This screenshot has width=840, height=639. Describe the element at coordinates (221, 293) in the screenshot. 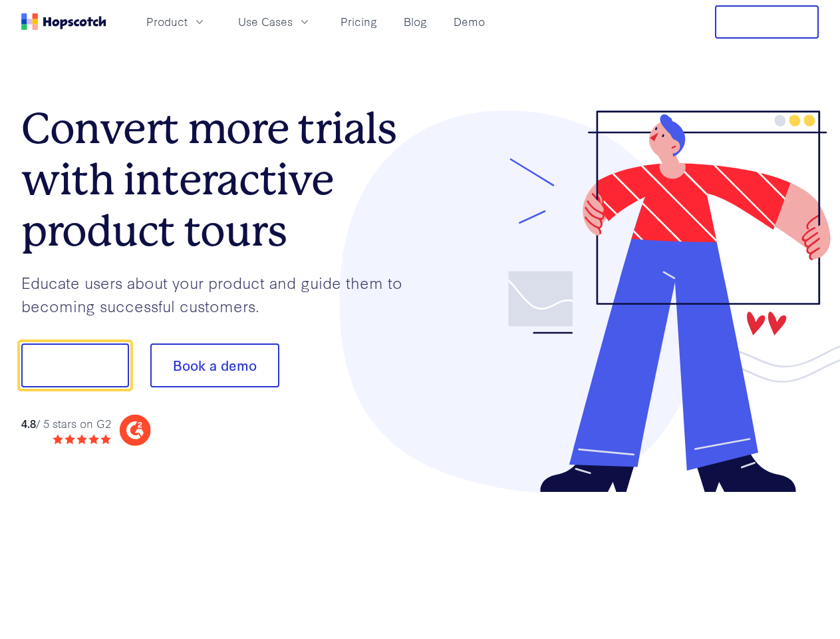

I see `p: Educate users about your product and guide them to becoming successful customers.` at that location.